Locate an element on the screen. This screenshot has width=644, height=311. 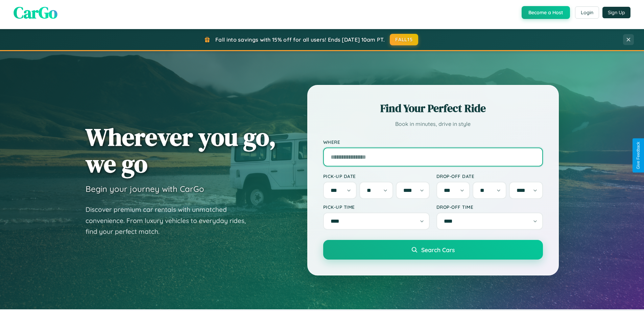
label: Where is located at coordinates (433, 142).